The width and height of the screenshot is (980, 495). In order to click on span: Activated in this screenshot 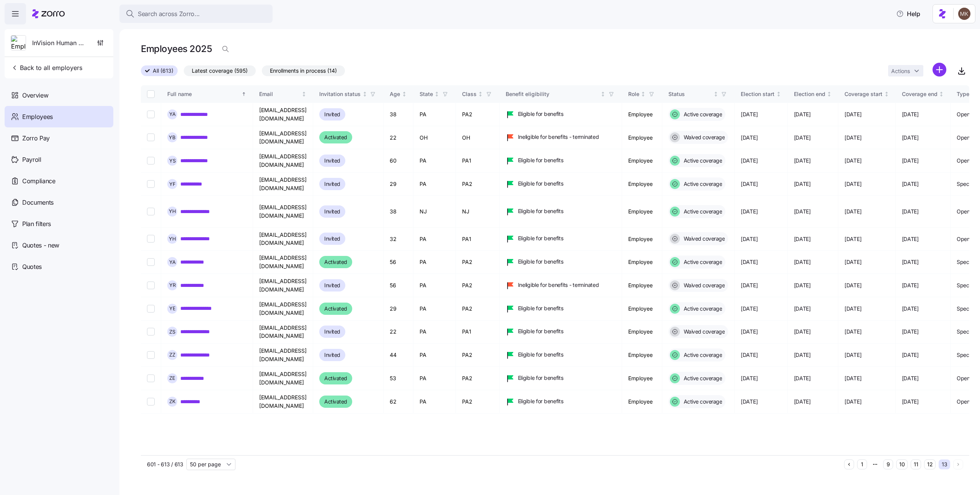, I will do `click(336, 309)`.